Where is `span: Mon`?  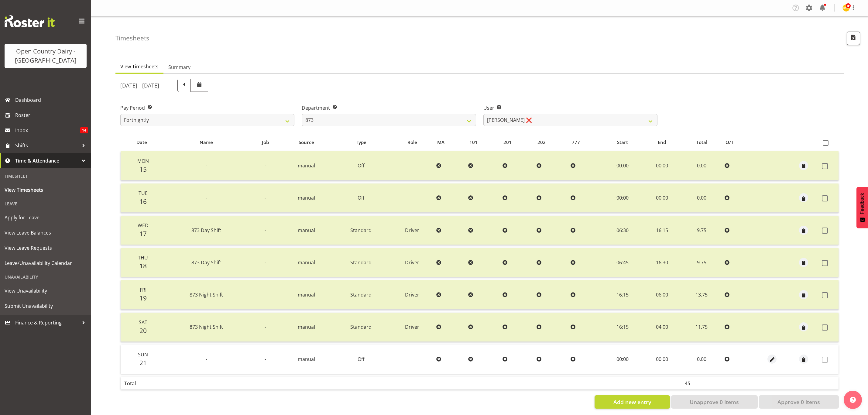 span: Mon is located at coordinates (144, 161).